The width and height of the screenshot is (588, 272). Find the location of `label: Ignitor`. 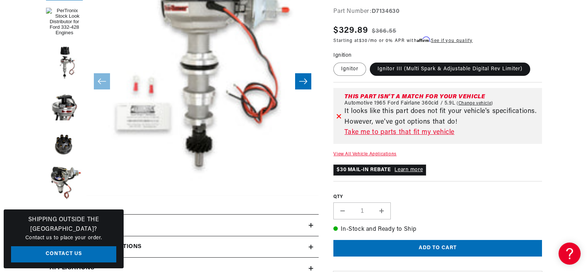

label: Ignitor is located at coordinates (350, 69).